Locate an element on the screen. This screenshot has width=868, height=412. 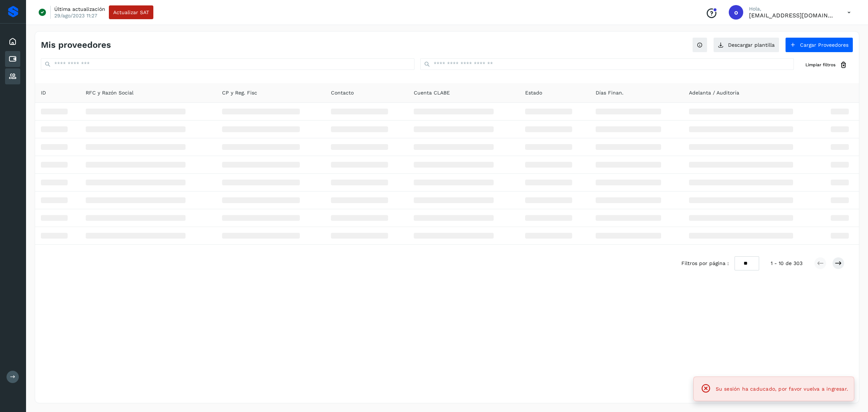
button: Actualizar SAT is located at coordinates (131, 12).